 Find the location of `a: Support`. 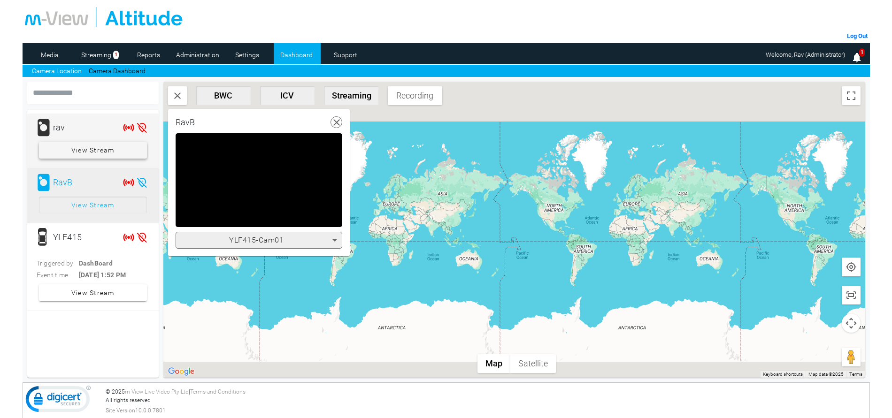

a: Support is located at coordinates (346, 55).